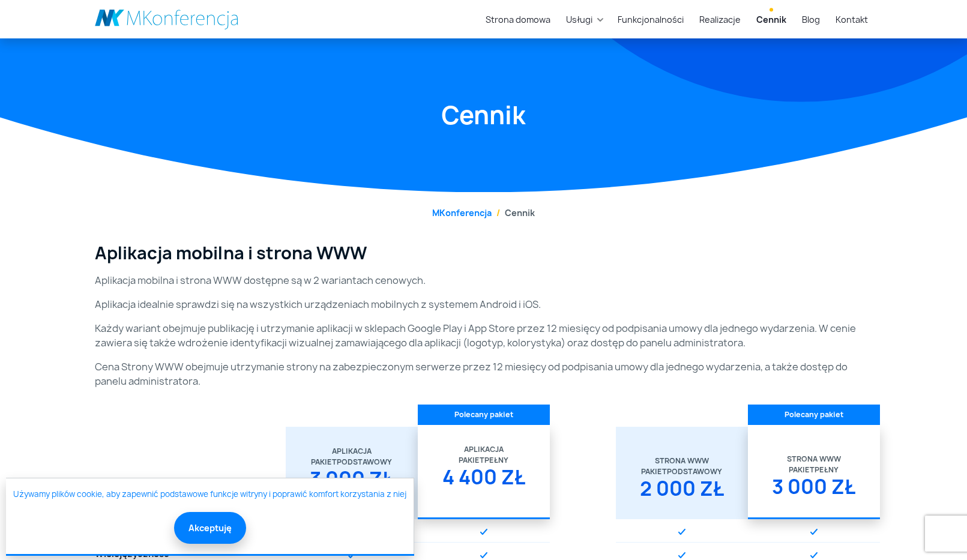 This screenshot has width=967, height=560. I want to click on p: Cena Strony WWW obejmuje utrzymanie strony na zabezpieczonym serwerze przez 12 miesięcy od podpis..., so click(484, 374).